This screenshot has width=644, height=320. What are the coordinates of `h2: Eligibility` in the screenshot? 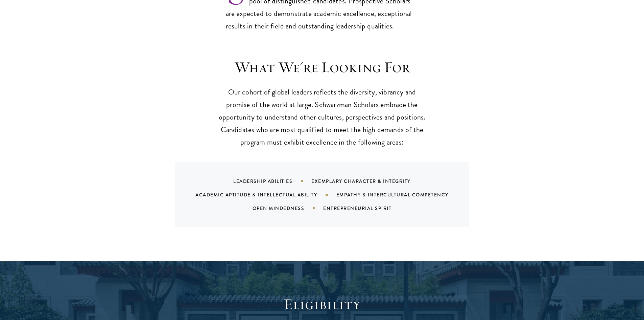 It's located at (322, 304).